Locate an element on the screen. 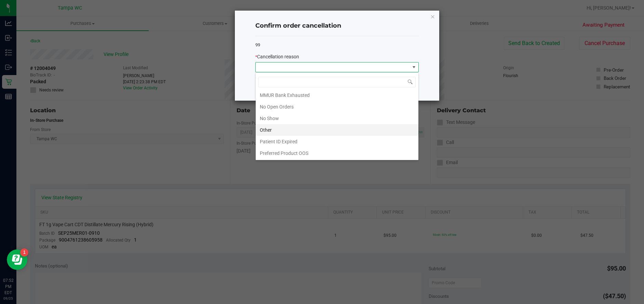 The image size is (644, 304). li: No Show is located at coordinates (337, 119).